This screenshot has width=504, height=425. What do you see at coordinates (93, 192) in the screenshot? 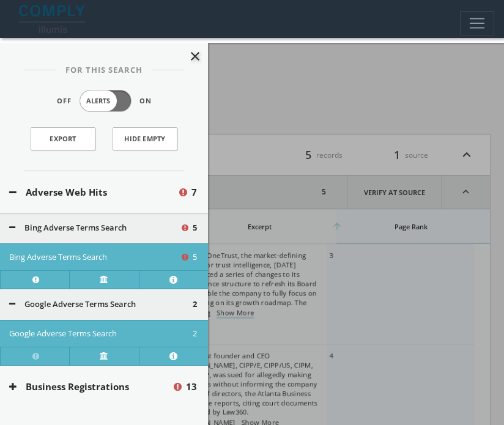
I see `button: Adverse Web Hits` at bounding box center [93, 192].